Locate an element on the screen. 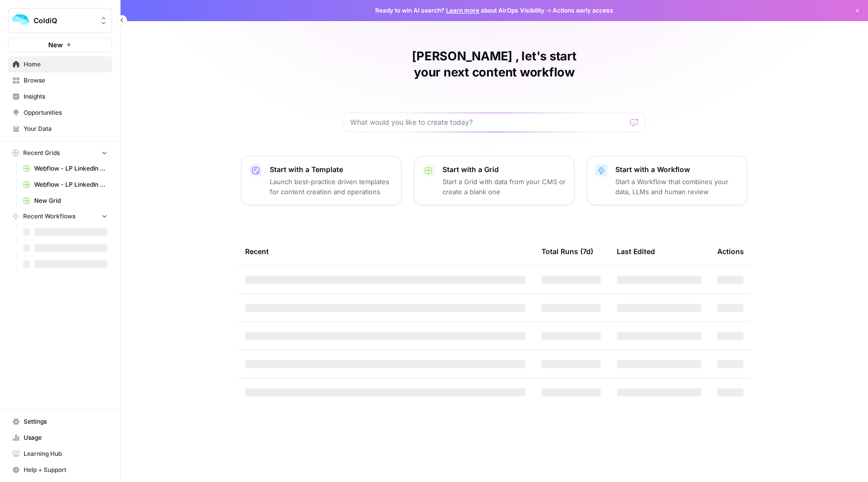  button: Help + Support is located at coordinates (60, 469).